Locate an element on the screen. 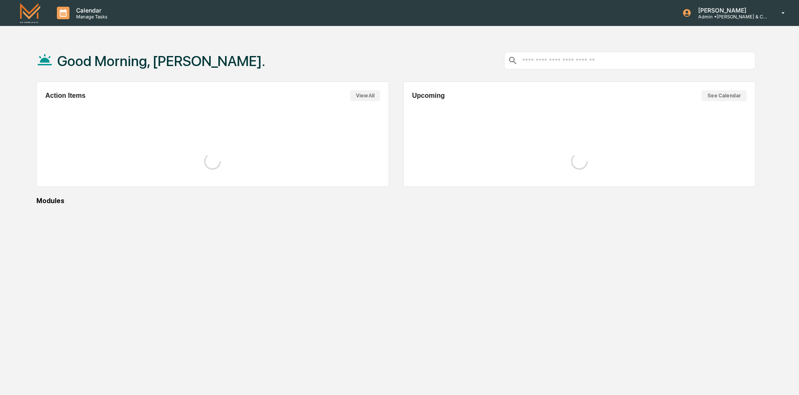  a: See Calendar is located at coordinates (724, 96).